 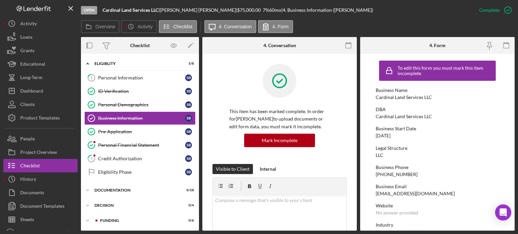 I want to click on div: Mark Incomplete, so click(x=279, y=141).